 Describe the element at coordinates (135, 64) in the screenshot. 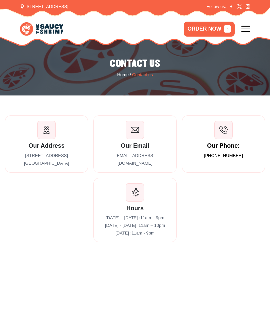

I see `h2: Contact us` at that location.